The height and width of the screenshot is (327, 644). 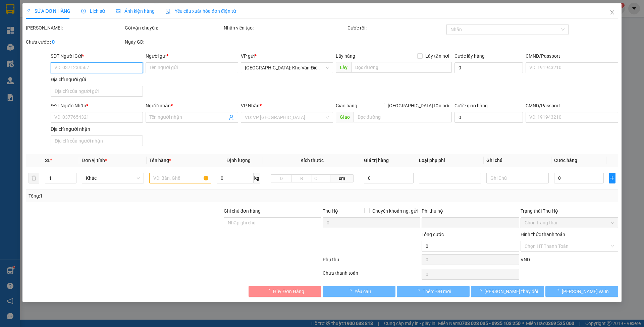 I want to click on input: Ghi Chú, so click(x=517, y=178).